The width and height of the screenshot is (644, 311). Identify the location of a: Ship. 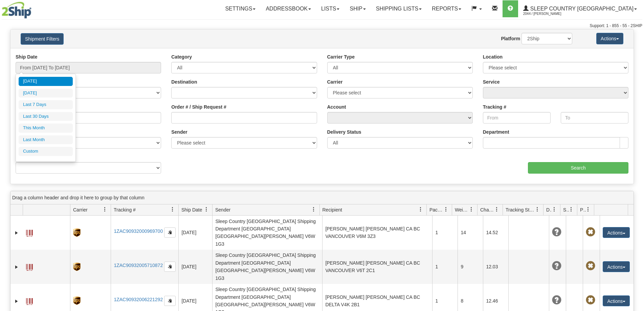
(358, 9).